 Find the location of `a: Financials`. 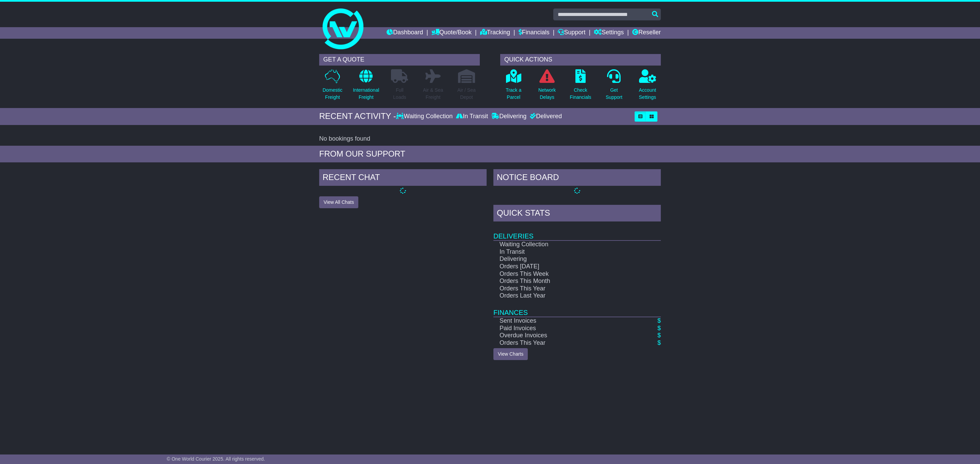

a: Financials is located at coordinates (534, 33).